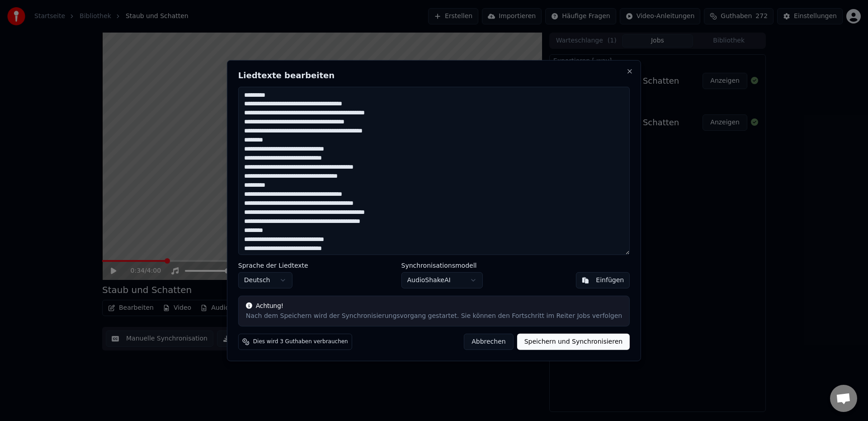  I want to click on span: Dies wird 3 Guthaben verbrauchen, so click(300, 342).